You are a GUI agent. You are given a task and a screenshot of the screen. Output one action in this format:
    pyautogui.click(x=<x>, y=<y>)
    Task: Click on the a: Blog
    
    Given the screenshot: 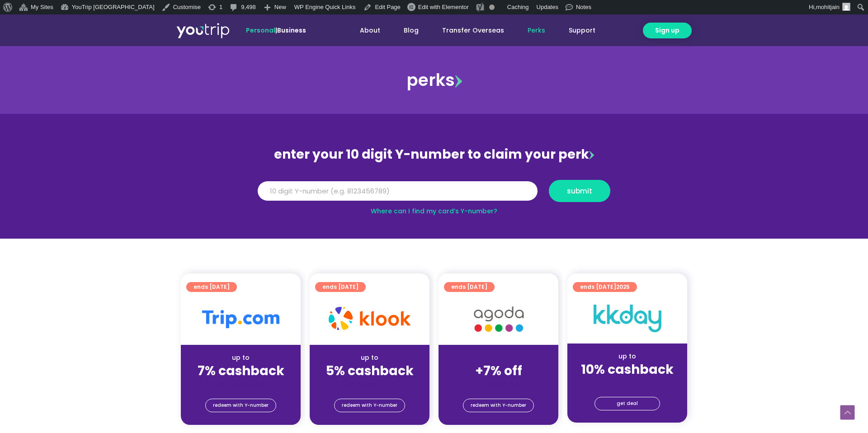 What is the action you would take?
    pyautogui.click(x=411, y=31)
    